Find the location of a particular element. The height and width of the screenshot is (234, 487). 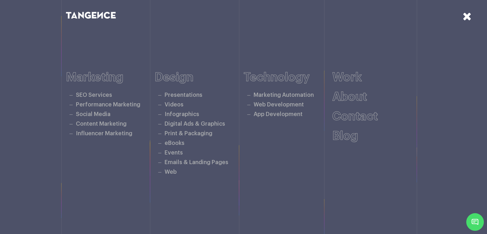

a: Blog is located at coordinates (345, 136).